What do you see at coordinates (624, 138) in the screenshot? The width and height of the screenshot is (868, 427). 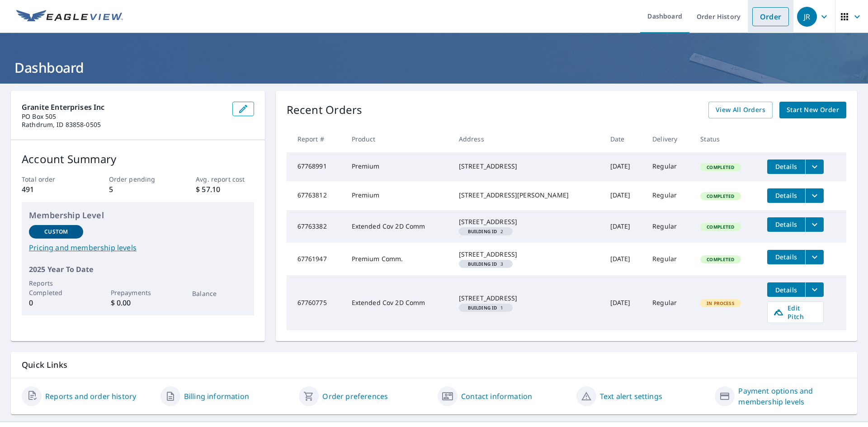 I see `th: Date` at bounding box center [624, 138].